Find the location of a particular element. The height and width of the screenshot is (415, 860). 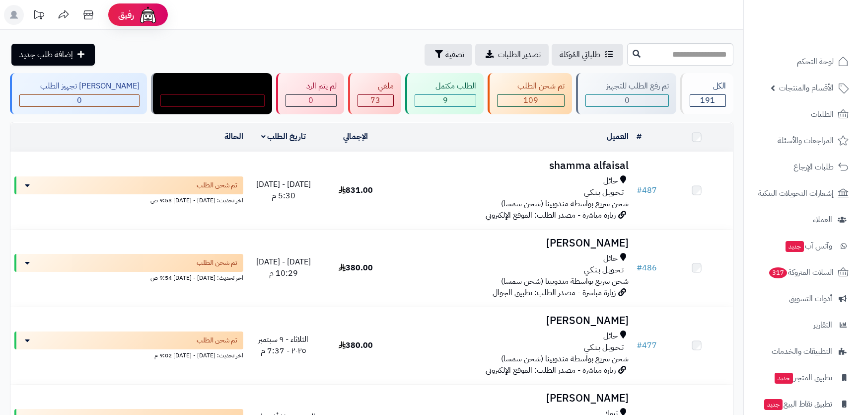

span: رفيق is located at coordinates (126, 15).